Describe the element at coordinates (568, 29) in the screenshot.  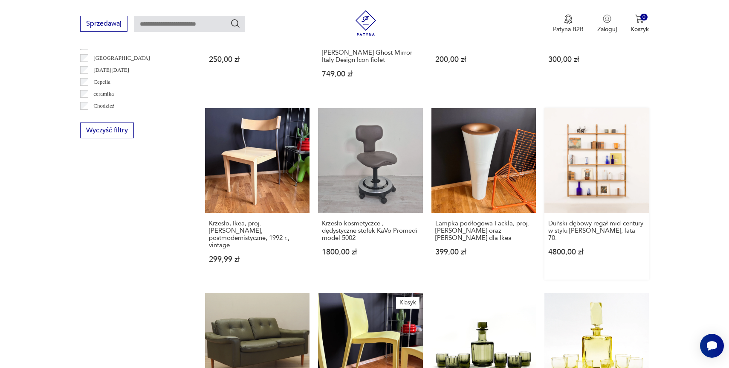
I see `p: Patyna B2B` at that location.